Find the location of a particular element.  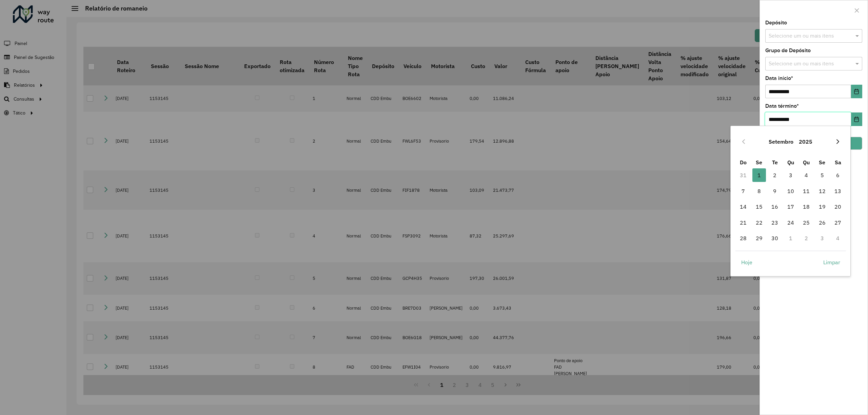

td: 11 is located at coordinates (807, 191).